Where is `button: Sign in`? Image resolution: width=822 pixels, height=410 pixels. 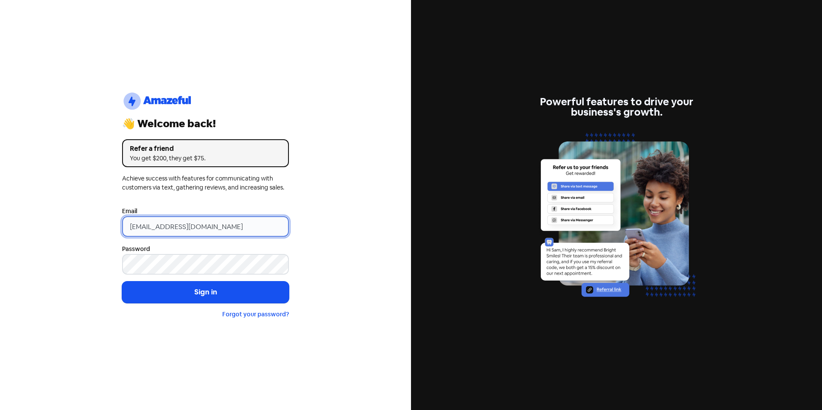 button: Sign in is located at coordinates (206, 293).